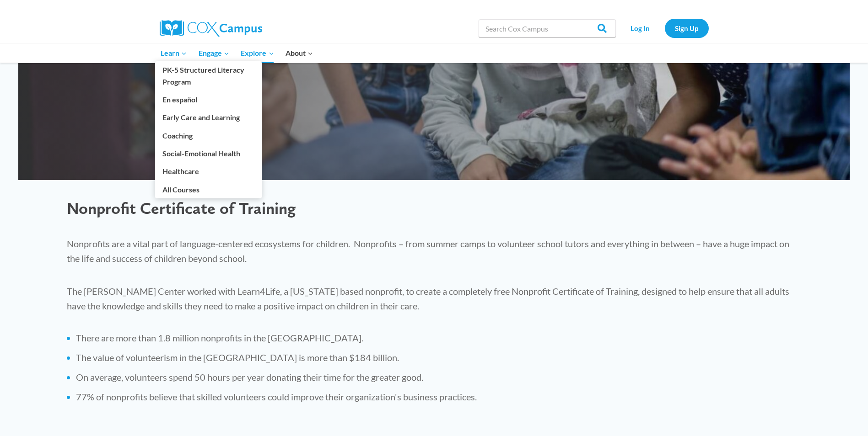 The image size is (868, 436). I want to click on a: All Courses, so click(208, 189).